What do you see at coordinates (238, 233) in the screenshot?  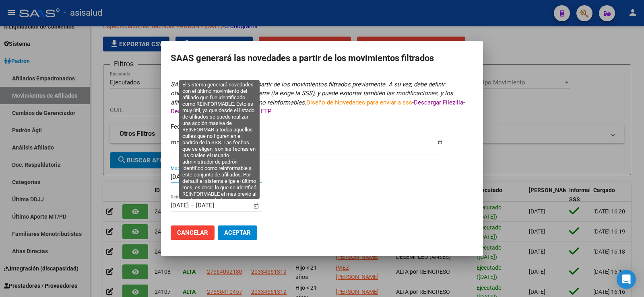 I see `button: Aceptar` at bounding box center [238, 233].